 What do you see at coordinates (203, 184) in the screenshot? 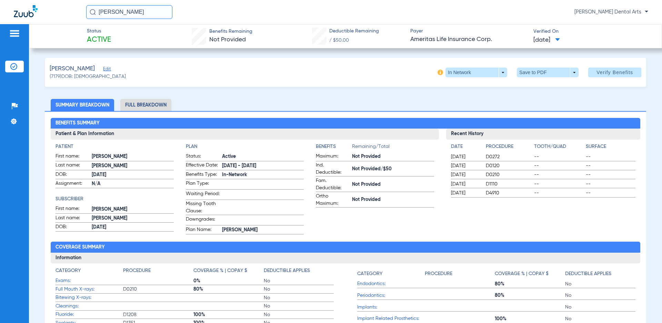
I see `span: Plan Type:` at bounding box center [203, 184].